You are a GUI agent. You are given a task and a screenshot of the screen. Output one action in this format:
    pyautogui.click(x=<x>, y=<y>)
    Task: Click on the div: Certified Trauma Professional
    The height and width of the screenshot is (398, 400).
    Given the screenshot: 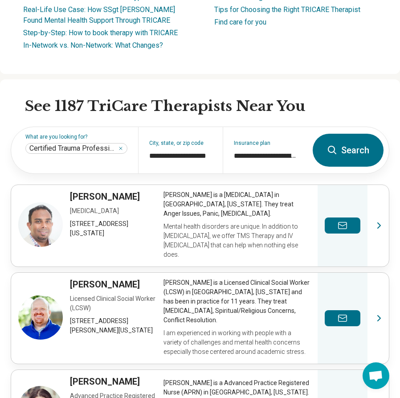 What is the action you would take?
    pyautogui.click(x=76, y=148)
    